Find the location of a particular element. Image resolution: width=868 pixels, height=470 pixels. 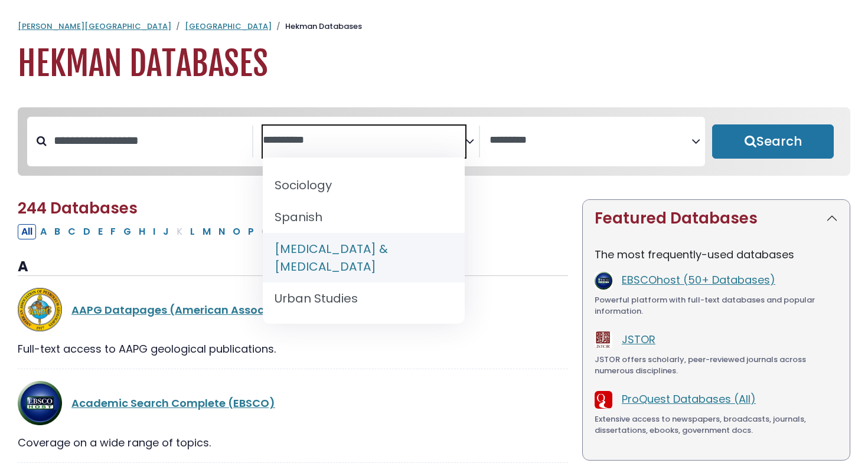

button: All is located at coordinates (27, 232).